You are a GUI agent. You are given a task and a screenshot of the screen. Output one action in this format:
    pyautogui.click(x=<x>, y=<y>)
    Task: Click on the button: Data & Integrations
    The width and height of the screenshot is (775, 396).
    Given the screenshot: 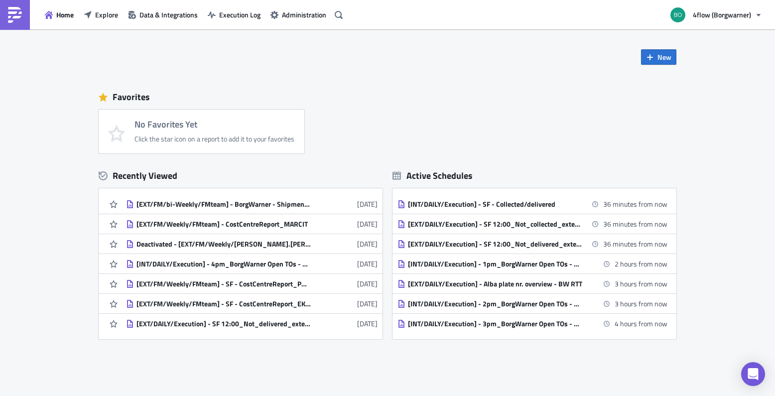 What is the action you would take?
    pyautogui.click(x=163, y=14)
    